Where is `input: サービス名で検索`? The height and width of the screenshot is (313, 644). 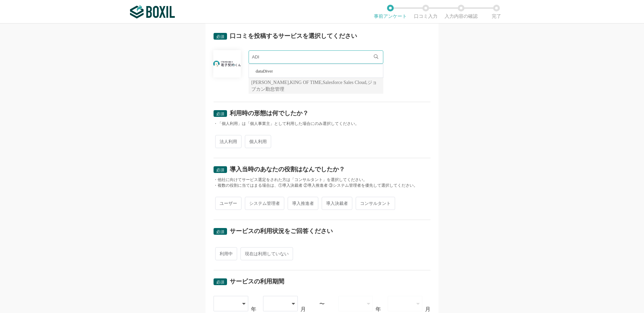
input: サービス名で検索 is located at coordinates (316, 57).